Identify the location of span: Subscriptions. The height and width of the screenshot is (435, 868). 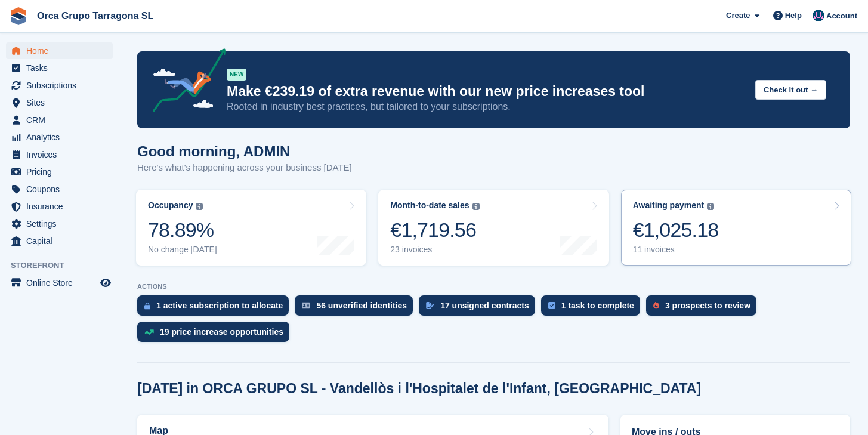
(62, 86).